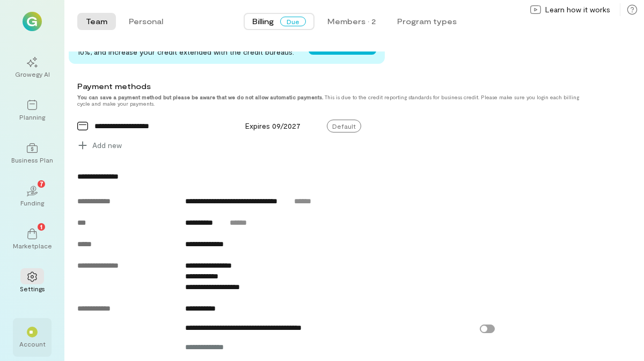  What do you see at coordinates (32, 246) in the screenshot?
I see `div: Marketplace` at bounding box center [32, 246].